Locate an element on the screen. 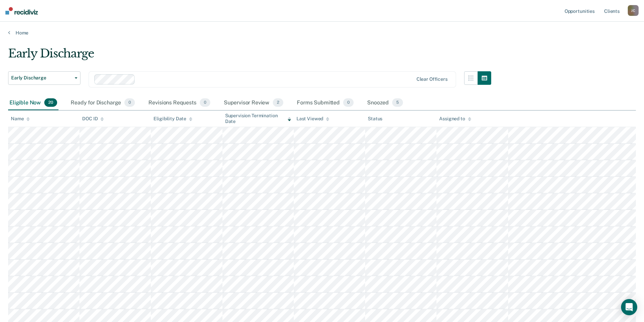 Image resolution: width=644 pixels, height=322 pixels. div: Revisions Requests0 is located at coordinates (179, 103).